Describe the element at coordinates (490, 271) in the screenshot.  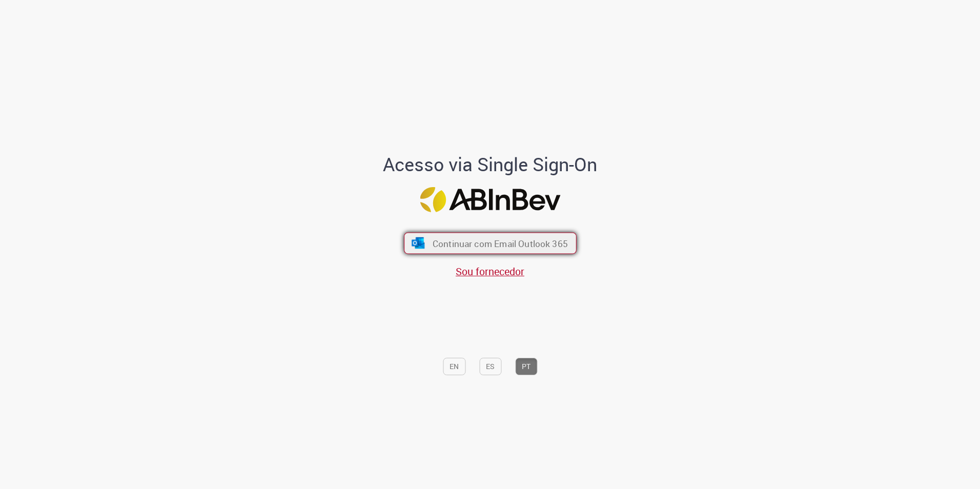
I see `span: Sou fornecedor` at that location.